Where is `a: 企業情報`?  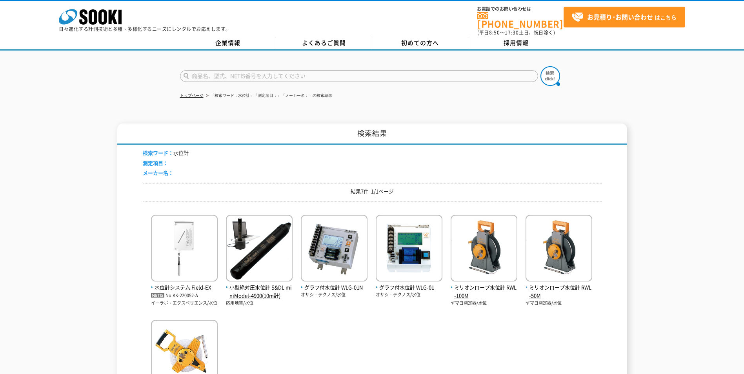 a: 企業情報 is located at coordinates (228, 43).